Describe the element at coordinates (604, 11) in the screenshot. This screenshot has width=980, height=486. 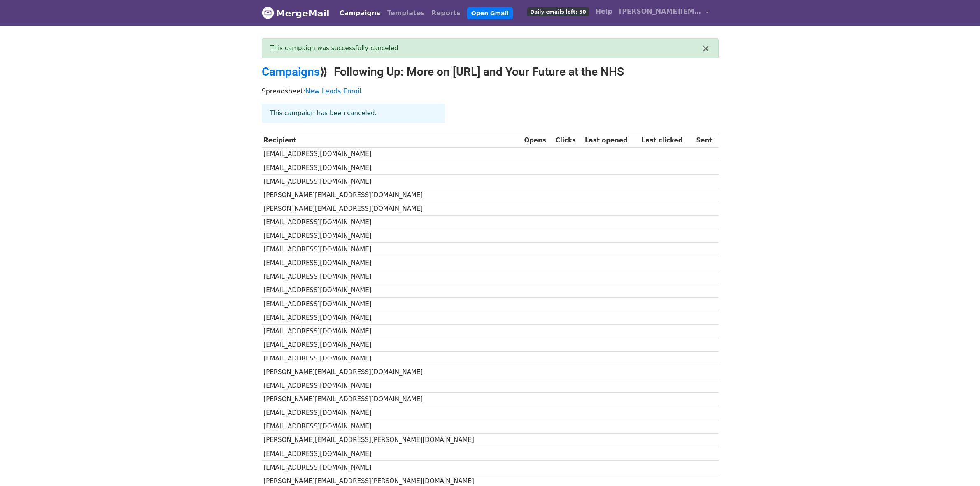
I see `a: Help` at that location.